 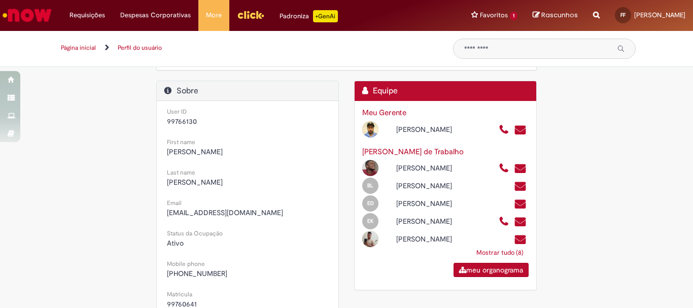 I want to click on span: FF, so click(x=623, y=15).